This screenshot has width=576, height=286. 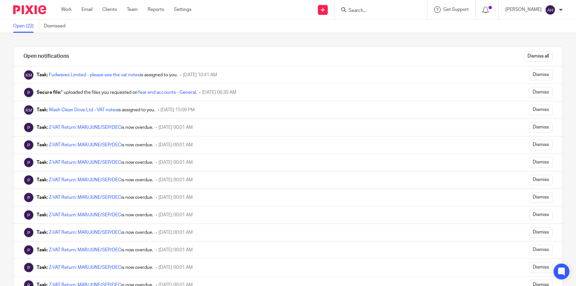 What do you see at coordinates (378, 11) in the screenshot?
I see `input: Search` at bounding box center [378, 11].